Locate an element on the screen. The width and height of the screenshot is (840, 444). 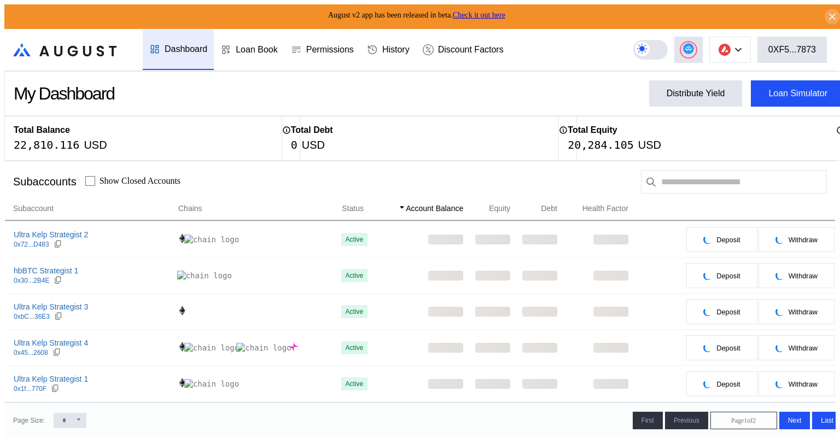
button: Previous is located at coordinates (687, 421).